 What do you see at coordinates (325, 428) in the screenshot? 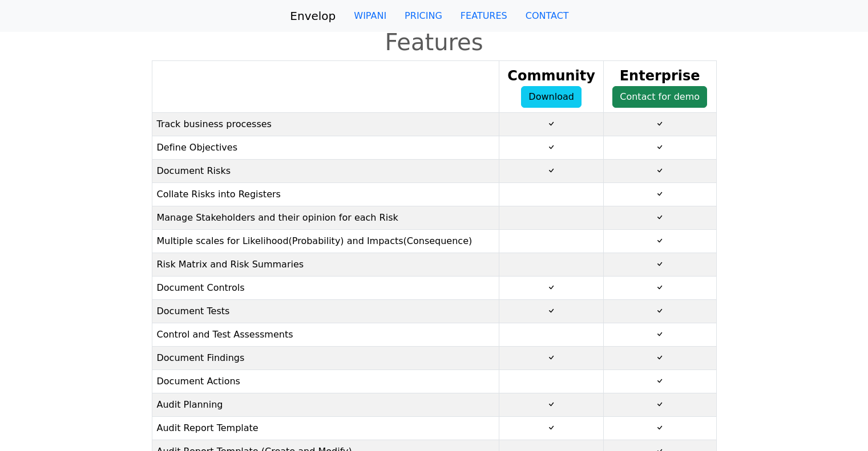
I see `td: Audit Report Template` at bounding box center [325, 428].